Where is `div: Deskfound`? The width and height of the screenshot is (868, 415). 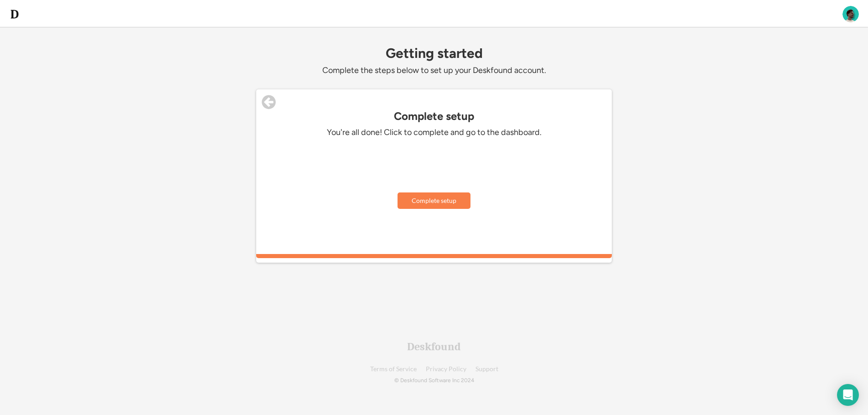 div: Deskfound is located at coordinates (434, 346).